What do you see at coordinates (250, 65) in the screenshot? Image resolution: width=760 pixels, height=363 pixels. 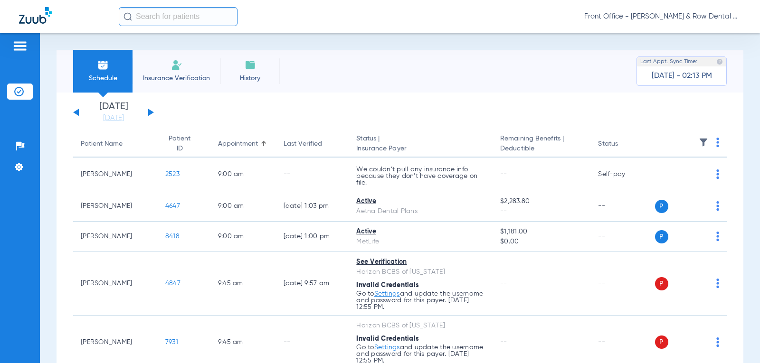 I see `img: History` at bounding box center [250, 65].